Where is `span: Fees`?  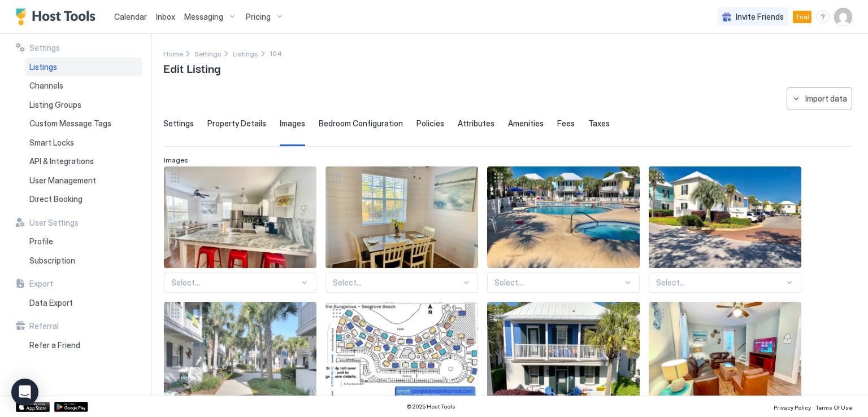 span: Fees is located at coordinates (566, 124).